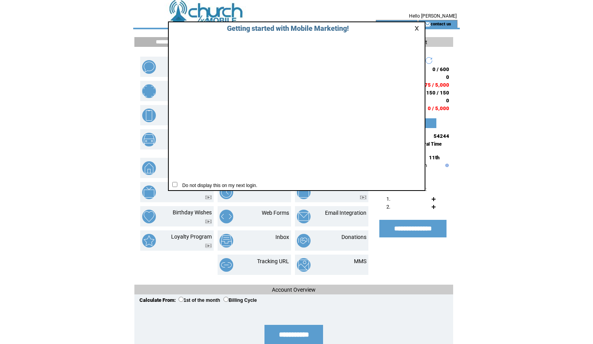  I want to click on img: loyalty-program.png, so click(149, 241).